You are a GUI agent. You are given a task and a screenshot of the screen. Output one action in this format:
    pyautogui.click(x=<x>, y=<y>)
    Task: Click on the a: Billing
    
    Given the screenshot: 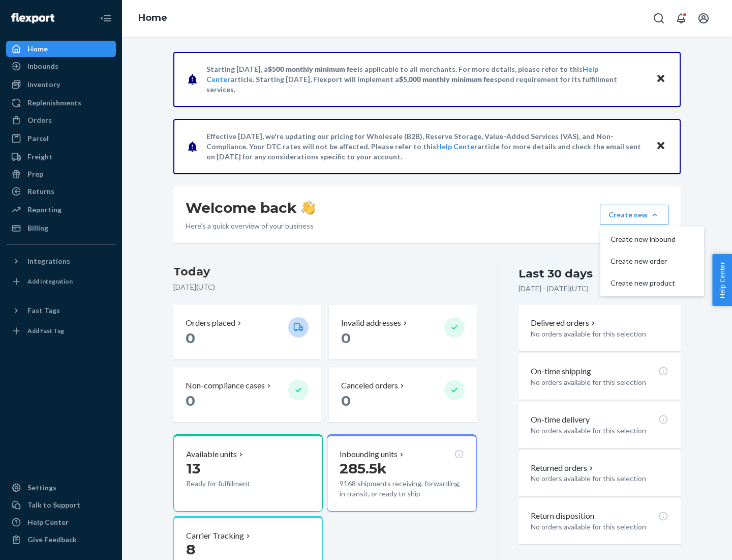 What is the action you would take?
    pyautogui.click(x=61, y=228)
    